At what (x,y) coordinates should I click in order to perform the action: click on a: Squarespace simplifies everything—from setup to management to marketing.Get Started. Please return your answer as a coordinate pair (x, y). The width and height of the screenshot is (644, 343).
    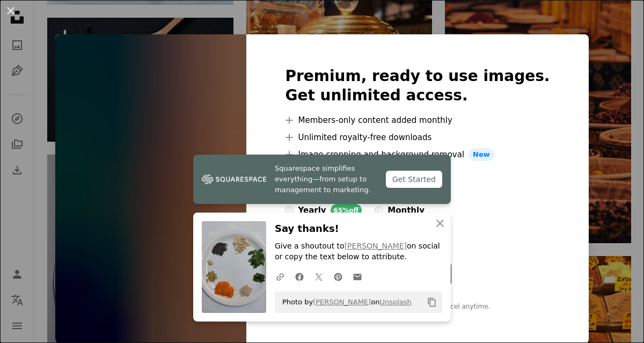
    Looking at the image, I should click on (322, 179).